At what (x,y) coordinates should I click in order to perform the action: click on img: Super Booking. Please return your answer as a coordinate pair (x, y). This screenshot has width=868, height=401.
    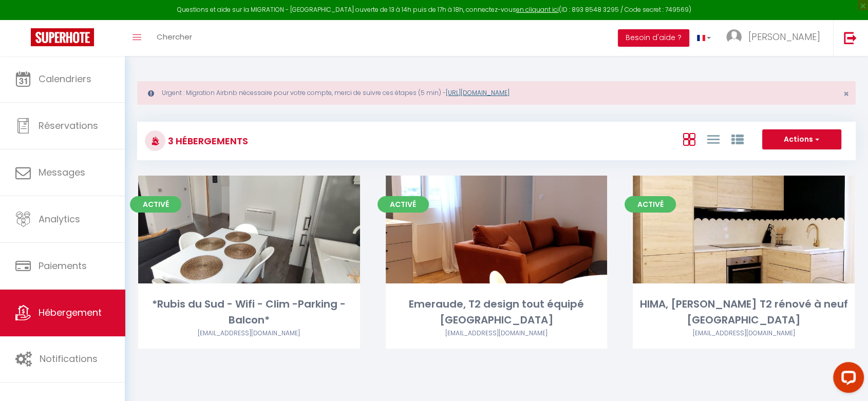
    Looking at the image, I should click on (62, 37).